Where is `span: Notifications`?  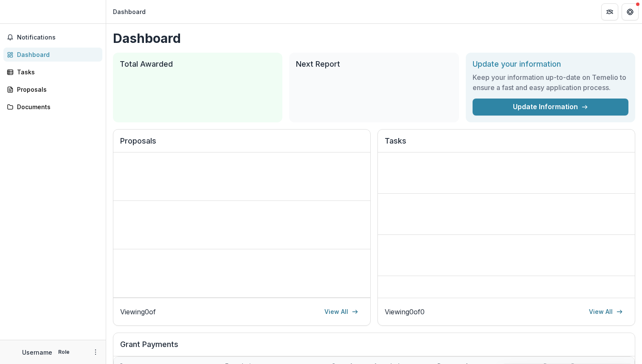 span: Notifications is located at coordinates (58, 38).